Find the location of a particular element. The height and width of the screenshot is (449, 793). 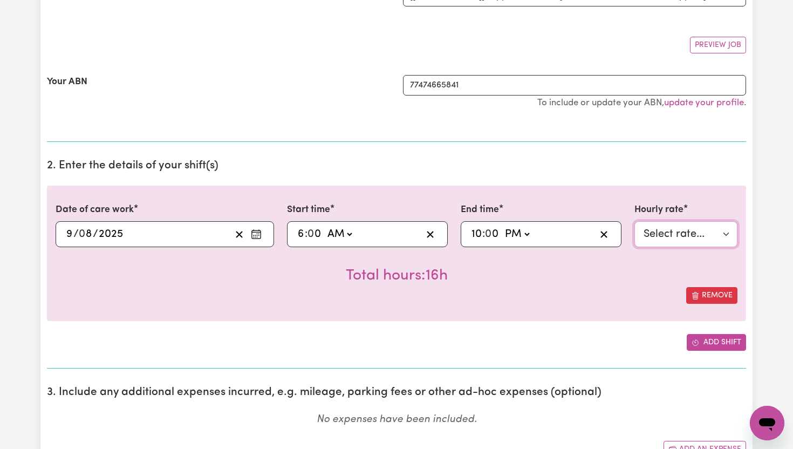

button: Clear date is located at coordinates (239, 234).